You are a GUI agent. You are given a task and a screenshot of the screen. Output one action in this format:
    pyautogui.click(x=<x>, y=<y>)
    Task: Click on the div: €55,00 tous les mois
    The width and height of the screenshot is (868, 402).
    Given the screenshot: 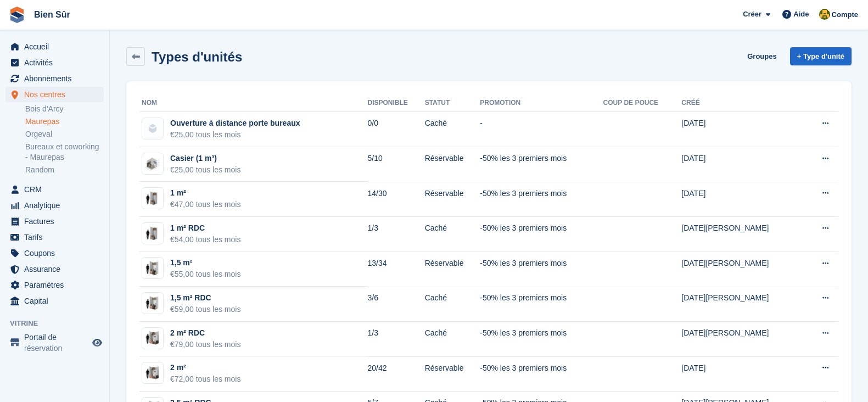 What is the action you would take?
    pyautogui.click(x=205, y=274)
    